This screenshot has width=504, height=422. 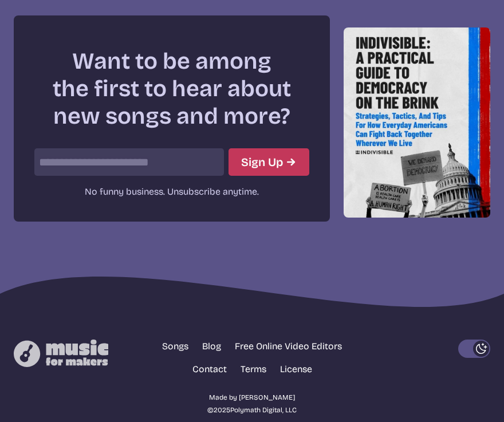 What do you see at coordinates (253, 369) in the screenshot?
I see `a: Terms` at bounding box center [253, 369].